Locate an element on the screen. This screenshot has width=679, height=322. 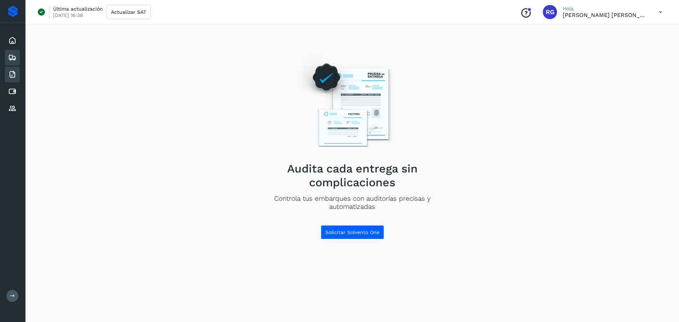
button: Actualizar SAT is located at coordinates (128, 12).